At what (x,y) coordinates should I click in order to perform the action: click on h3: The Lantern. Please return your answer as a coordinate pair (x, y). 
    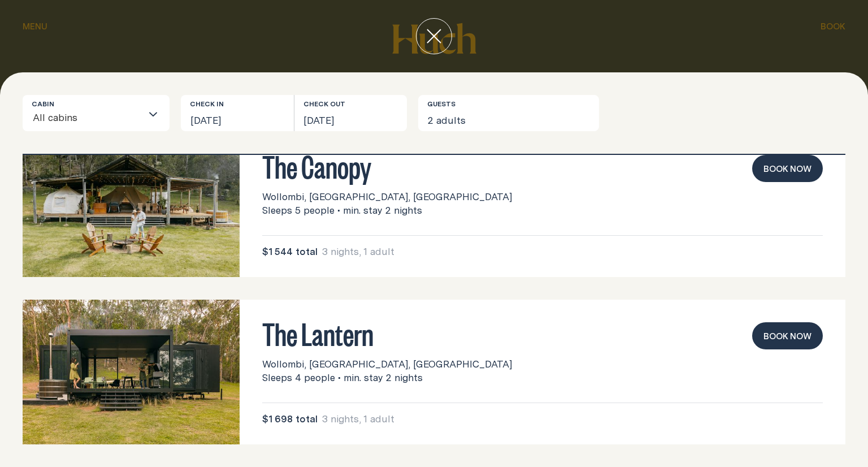
    Looking at the image, I should click on (543, 333).